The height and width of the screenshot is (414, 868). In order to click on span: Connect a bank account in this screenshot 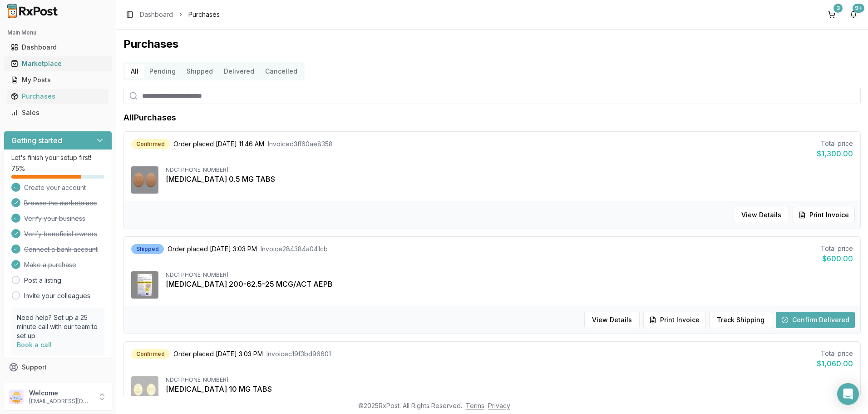, I will do `click(61, 249)`.